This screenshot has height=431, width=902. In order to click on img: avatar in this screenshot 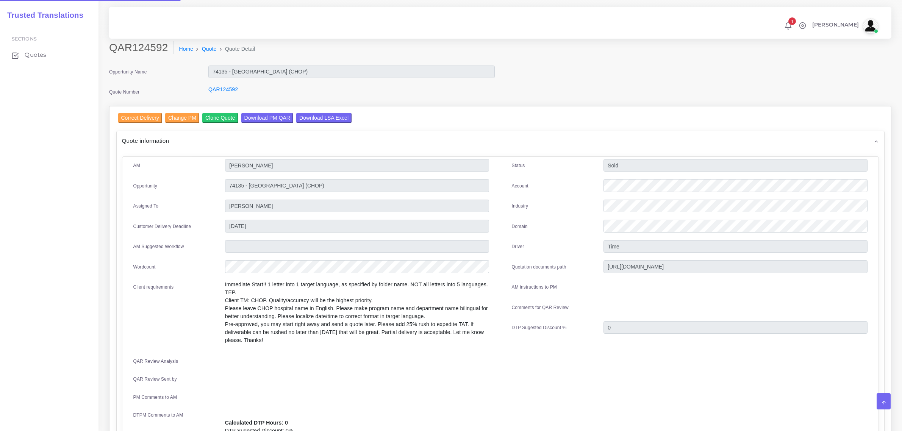, I will do `click(870, 26)`.